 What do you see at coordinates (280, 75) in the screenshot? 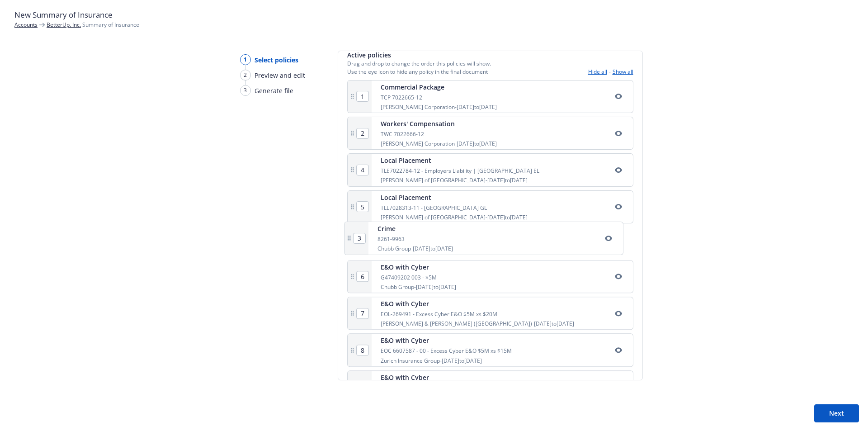
I see `span: Preview and edit` at bounding box center [280, 75].